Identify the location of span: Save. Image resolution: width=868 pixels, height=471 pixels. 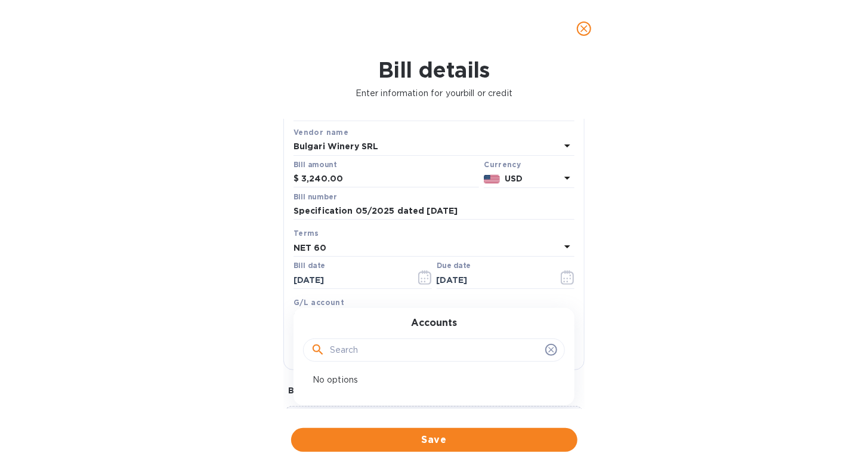
(434, 440).